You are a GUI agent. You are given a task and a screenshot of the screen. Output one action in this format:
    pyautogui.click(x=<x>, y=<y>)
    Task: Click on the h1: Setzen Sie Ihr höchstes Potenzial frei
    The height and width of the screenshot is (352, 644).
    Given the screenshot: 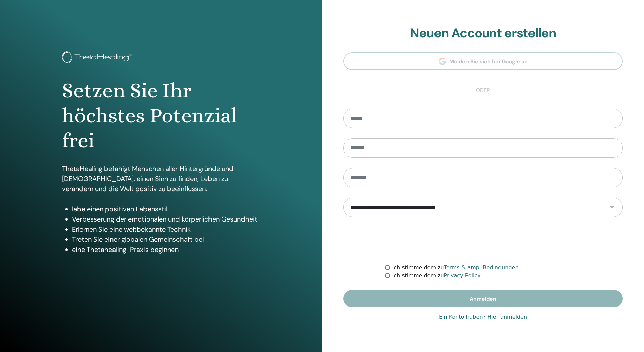 What is the action you would take?
    pyautogui.click(x=161, y=116)
    